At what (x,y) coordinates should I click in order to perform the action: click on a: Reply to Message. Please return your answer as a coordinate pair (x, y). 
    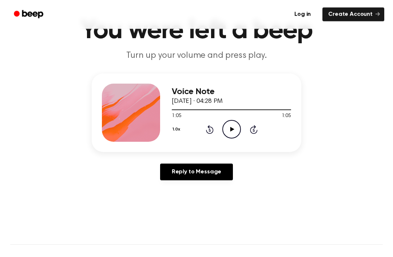
    Looking at the image, I should click on (196, 172).